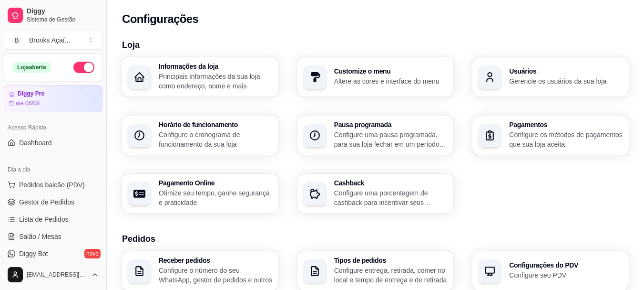  Describe the element at coordinates (53, 40) in the screenshot. I see `button: Select a team` at that location.